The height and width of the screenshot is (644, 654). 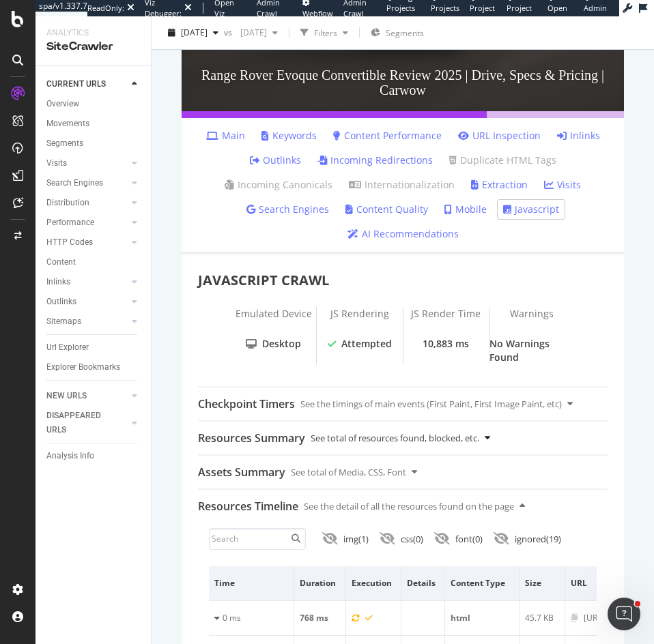 What do you see at coordinates (532, 322) in the screenshot?
I see `div: Warnings` at bounding box center [532, 322].